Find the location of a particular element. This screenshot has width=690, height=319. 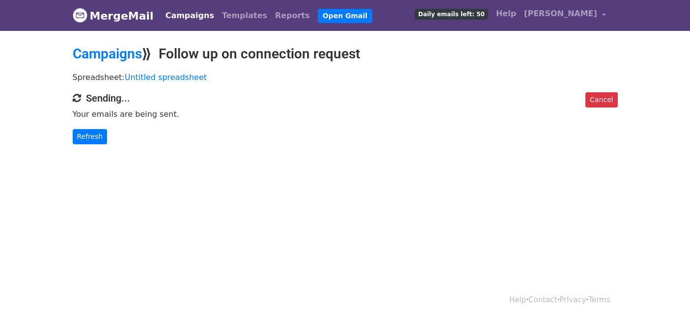

span: Daily emails left: 50 is located at coordinates (451, 14).